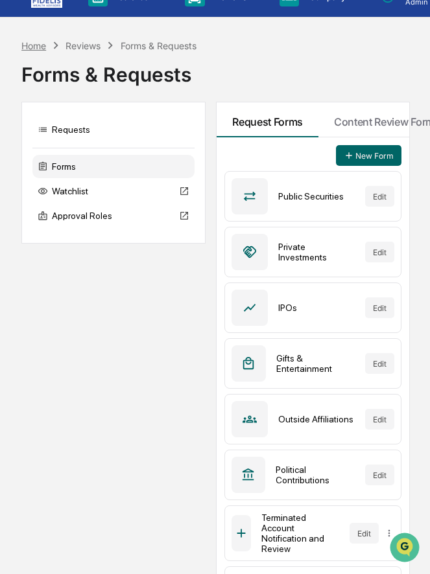 The width and height of the screenshot is (430, 574). I want to click on p: How can we help?, so click(124, 38).